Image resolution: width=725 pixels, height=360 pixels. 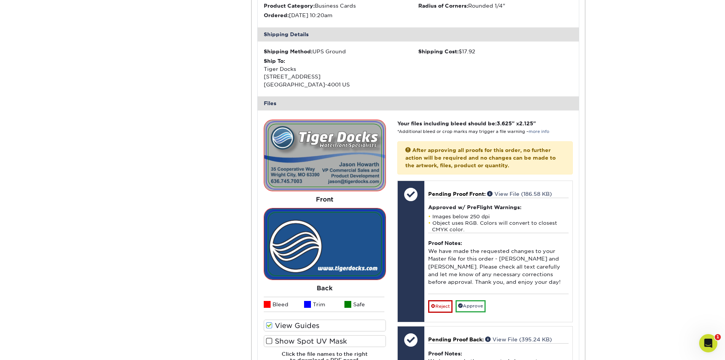 I want to click on strong: Radius of Corners:, so click(x=443, y=6).